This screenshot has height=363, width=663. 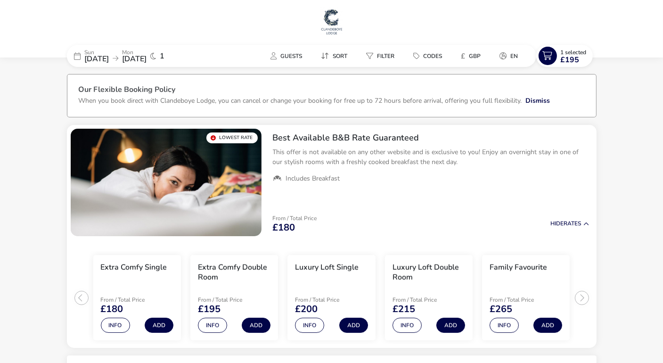 What do you see at coordinates (509, 56) in the screenshot?
I see `button: en` at bounding box center [509, 56].